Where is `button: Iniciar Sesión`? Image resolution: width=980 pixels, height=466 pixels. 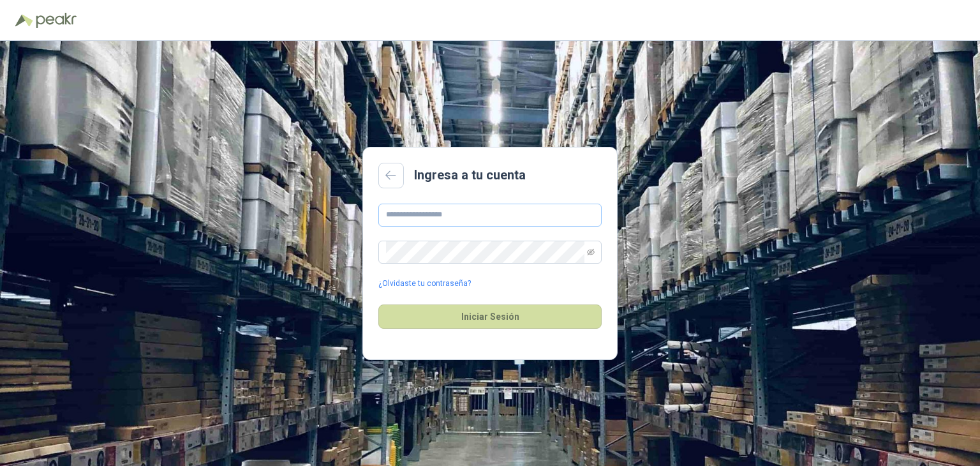
button: Iniciar Sesión is located at coordinates (490, 317).